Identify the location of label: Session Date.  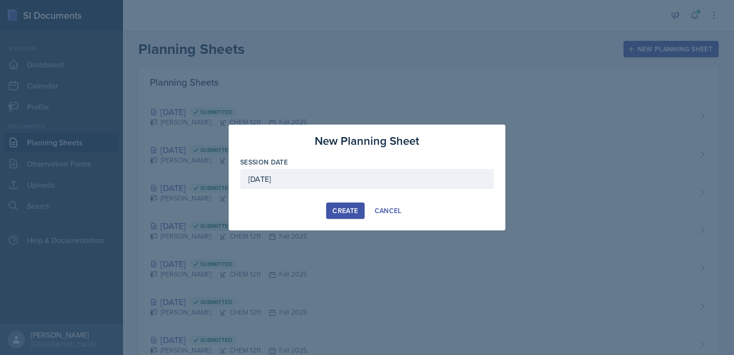
(264, 162).